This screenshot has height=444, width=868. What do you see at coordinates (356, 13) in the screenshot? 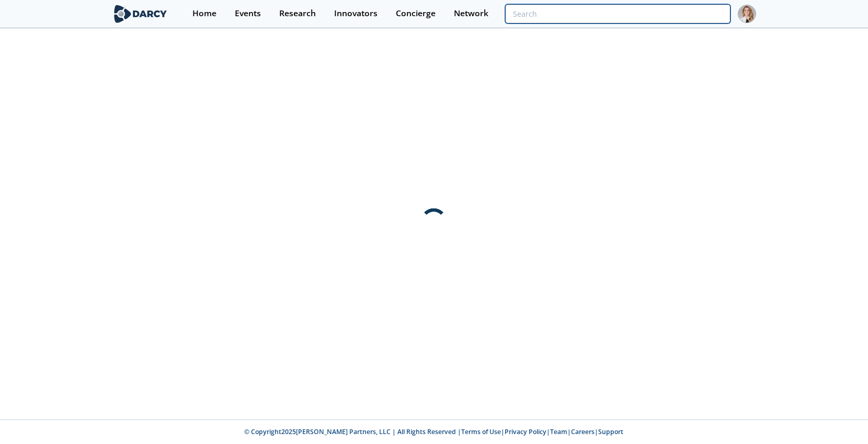
I see `div: Innovators` at bounding box center [356, 13].